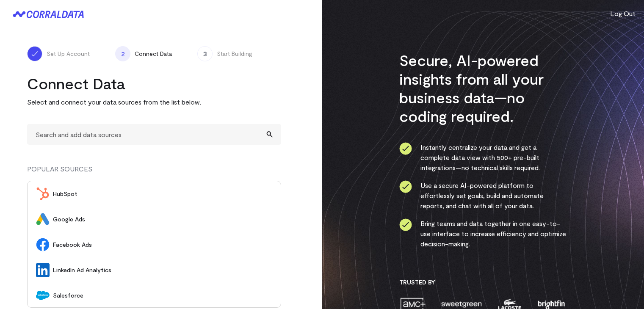  What do you see at coordinates (483, 158) in the screenshot?
I see `li: Instantly centralize your data and get a complete data view with 500+ pre-built integrations—no t...` at bounding box center [483, 158].